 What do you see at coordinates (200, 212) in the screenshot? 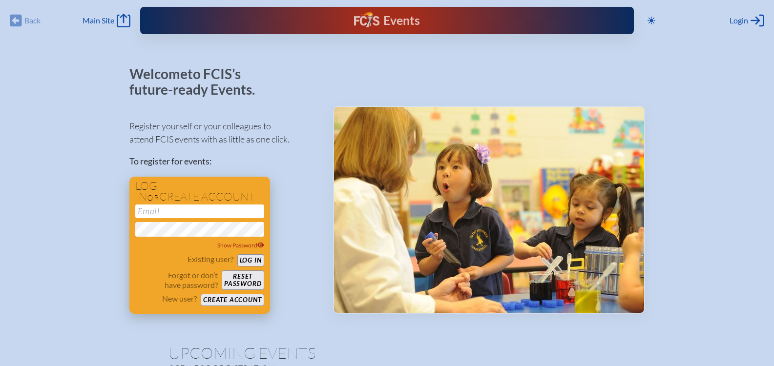
I see `input: Email` at bounding box center [200, 212].